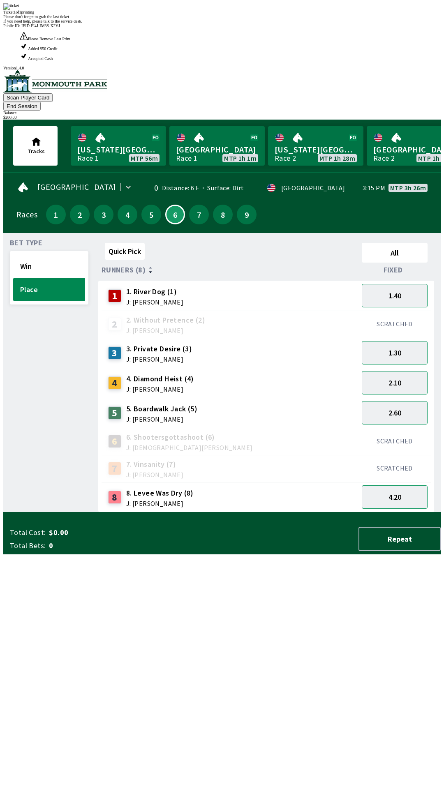 The image size is (444, 789). Describe the element at coordinates (124, 251) in the screenshot. I see `button: Quick Pick` at that location.